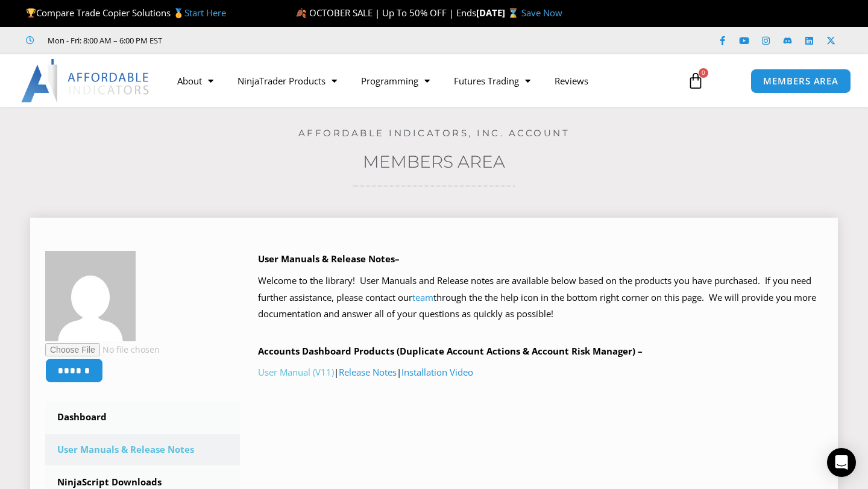 The width and height of the screenshot is (868, 489). I want to click on div: Open Intercom Messenger, so click(842, 462).